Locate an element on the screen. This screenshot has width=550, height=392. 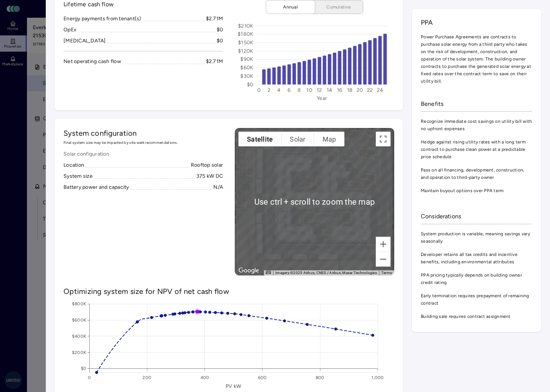
span: Maintain buyout options over PPA term is located at coordinates (476, 191).